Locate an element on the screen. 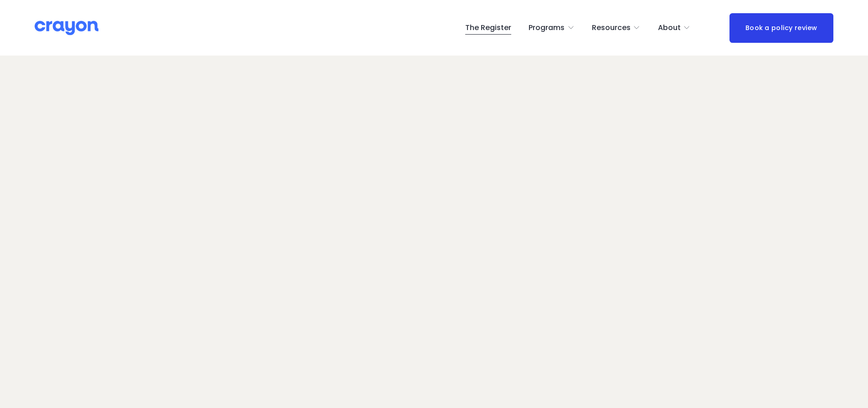  span: Resources is located at coordinates (611, 28).